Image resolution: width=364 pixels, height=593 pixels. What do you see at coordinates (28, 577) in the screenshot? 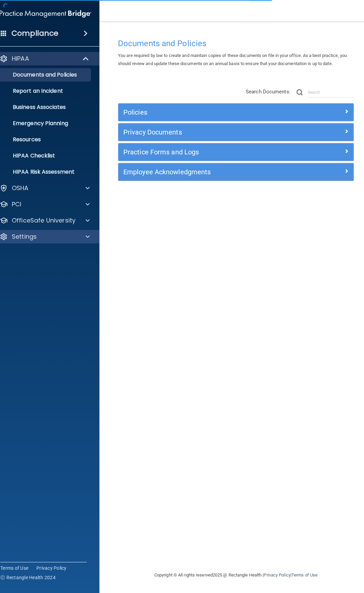
I see `span: Ⓒ Rectangle Health 2024` at bounding box center [28, 577].